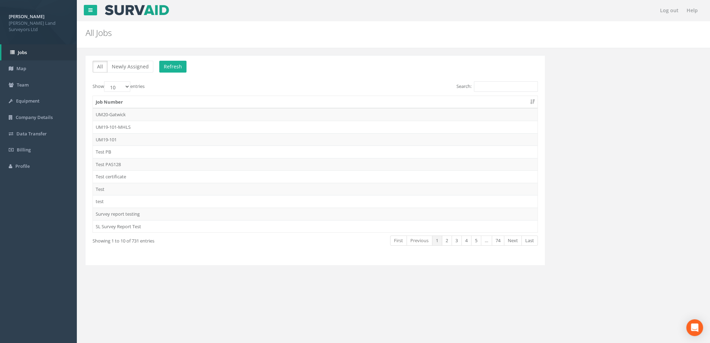 The height and width of the screenshot is (343, 710). I want to click on a: Jobs, so click(39, 52).